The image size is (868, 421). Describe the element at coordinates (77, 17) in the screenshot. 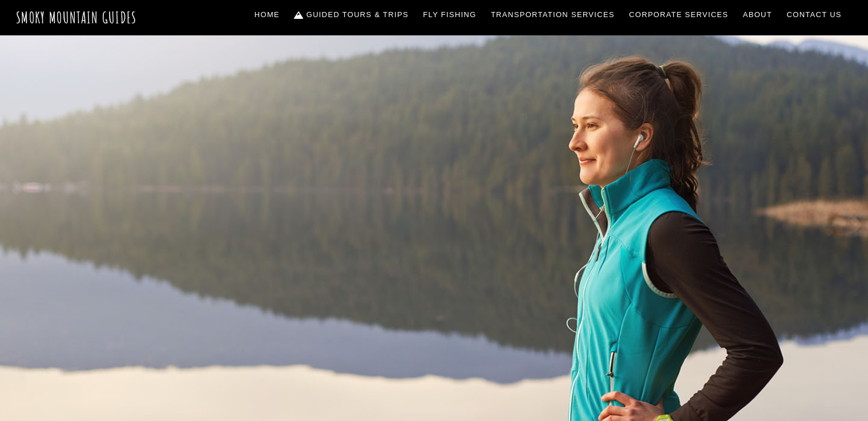

I see `a: Smoky Mountain Guides` at that location.